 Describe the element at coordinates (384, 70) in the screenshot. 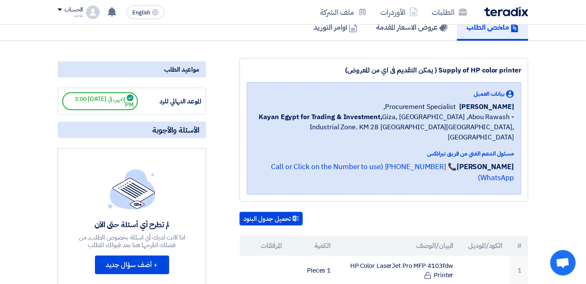

I see `div: Supply of HP color printer ( يمكن التقديم فى اي من المعروض)` at that location.